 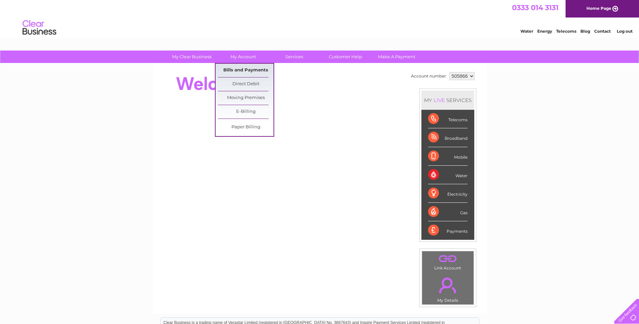 I want to click on div: Electricity, so click(x=448, y=193).